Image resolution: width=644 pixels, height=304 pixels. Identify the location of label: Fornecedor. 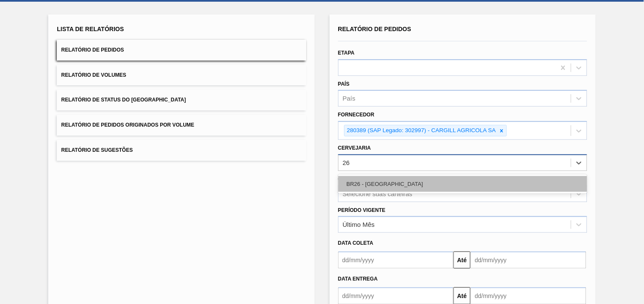
(356, 115).